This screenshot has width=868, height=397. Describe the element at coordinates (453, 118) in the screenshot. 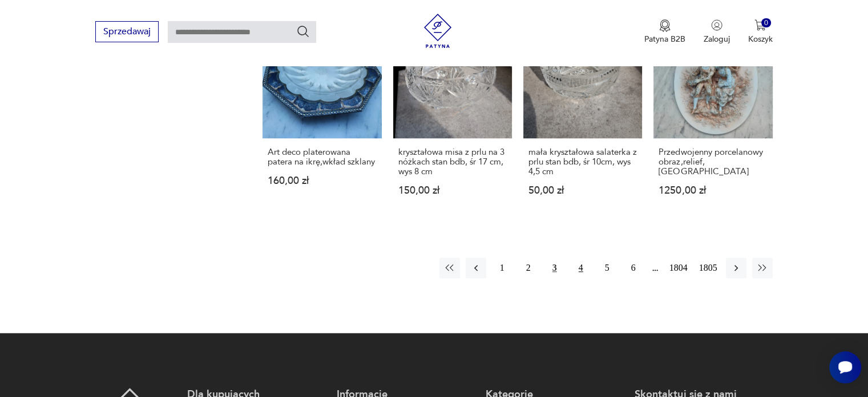

I see `a: kryształowa misa z prlu na 3 nóżkach stan bdb, śr 17 cm, wys 8 cmkryształowa misa z prlu na 3 nóż...` at that location.